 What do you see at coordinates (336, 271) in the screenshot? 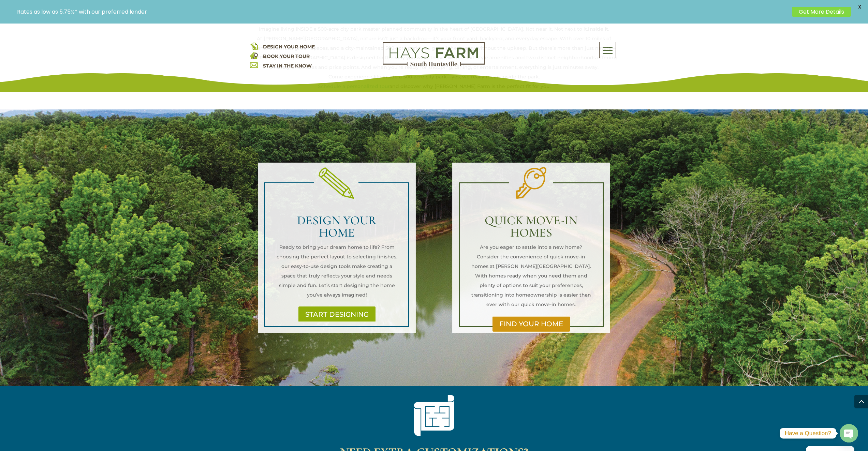
I see `p: Ready to bring your dream home to life? From choosing the perfect layout to selecting finishes, o...` at bounding box center [336, 271].